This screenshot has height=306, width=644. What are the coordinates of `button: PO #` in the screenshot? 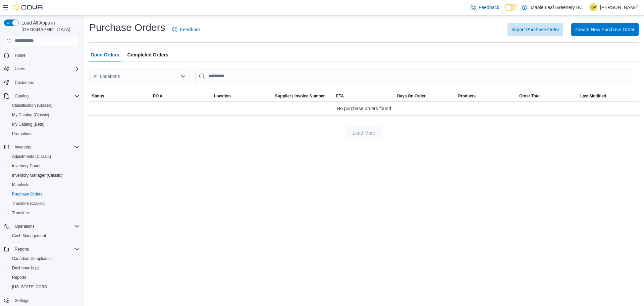 It's located at (181, 96).